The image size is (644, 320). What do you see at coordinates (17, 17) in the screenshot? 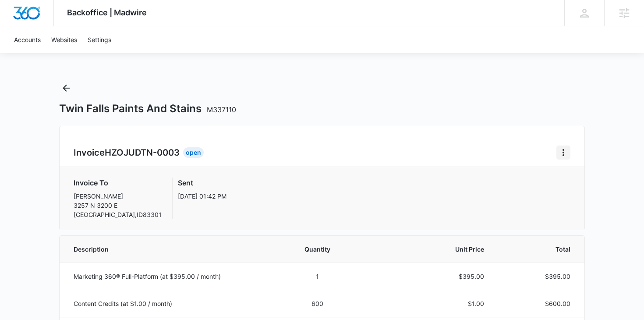
I see `img: logo_orange.svg` at bounding box center [17, 17].